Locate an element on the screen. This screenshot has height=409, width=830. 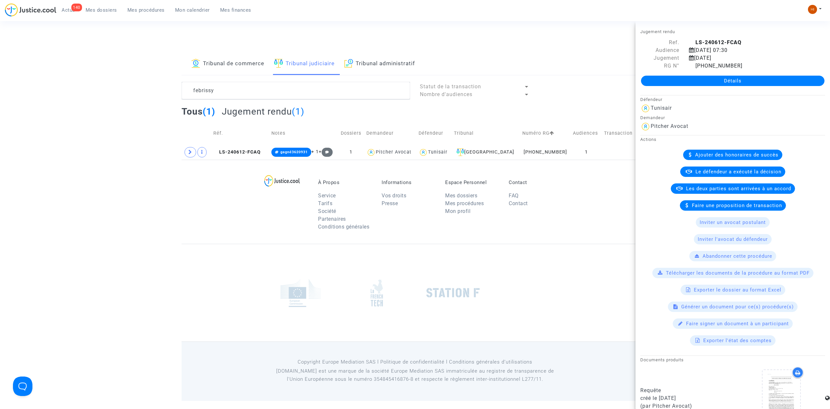
span: Faire signer un document à un participant is located at coordinates (737, 323).